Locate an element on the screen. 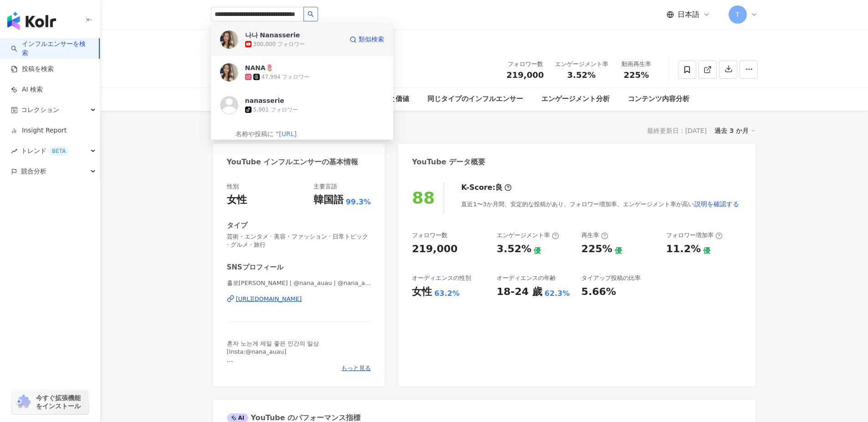 The height and width of the screenshot is (422, 868). div: 18-24 歲 is located at coordinates (519, 291).